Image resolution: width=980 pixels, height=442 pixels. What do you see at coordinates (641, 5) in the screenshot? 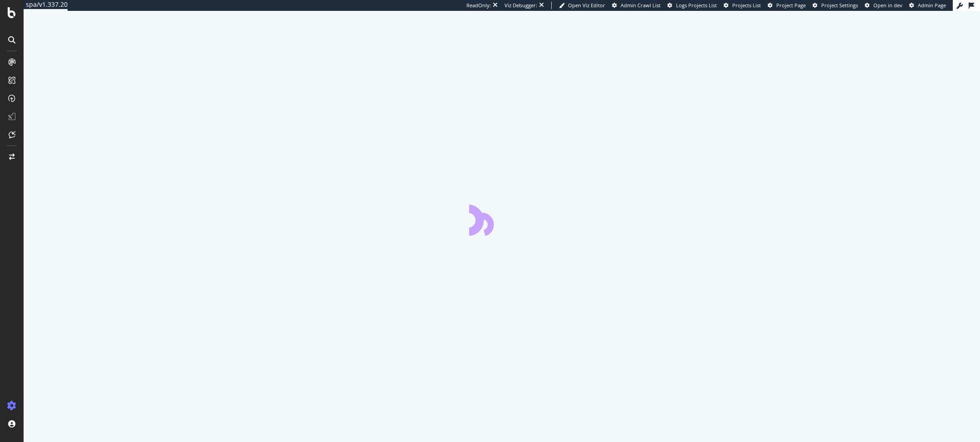
I see `span: Admin Crawl List` at bounding box center [641, 5].